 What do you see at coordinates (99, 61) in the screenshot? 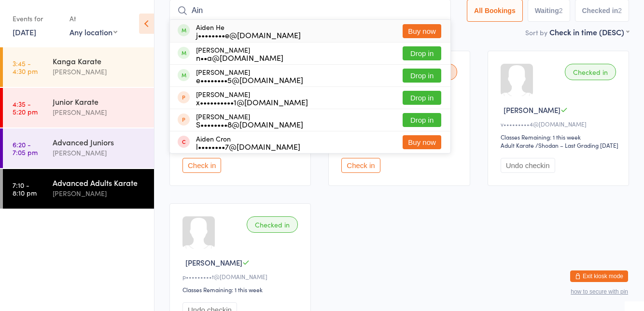
I see `div: Kanga Karate` at bounding box center [99, 61].